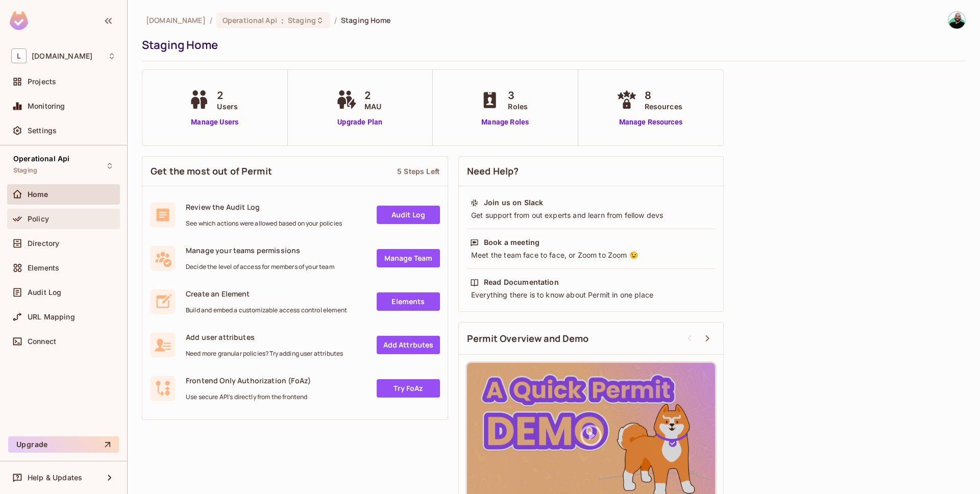 This screenshot has width=980, height=494. Describe the element at coordinates (408, 302) in the screenshot. I see `a: Elements` at that location.